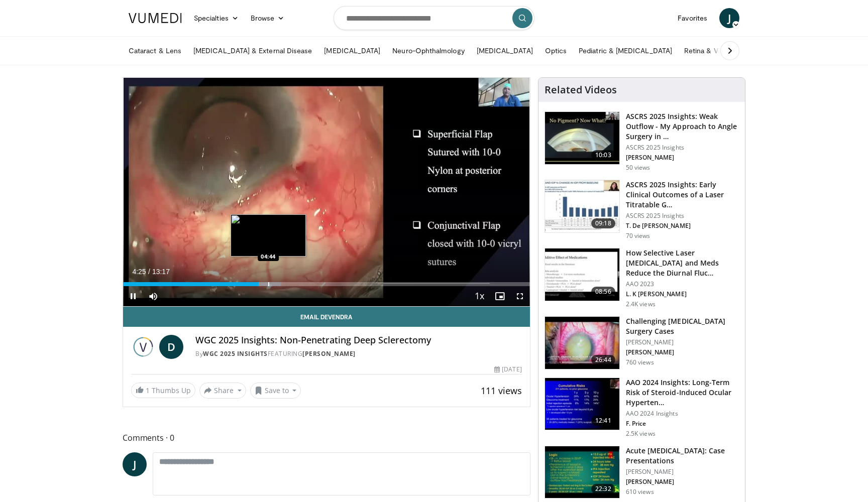  I want to click on p: 2.4K views, so click(640, 305).